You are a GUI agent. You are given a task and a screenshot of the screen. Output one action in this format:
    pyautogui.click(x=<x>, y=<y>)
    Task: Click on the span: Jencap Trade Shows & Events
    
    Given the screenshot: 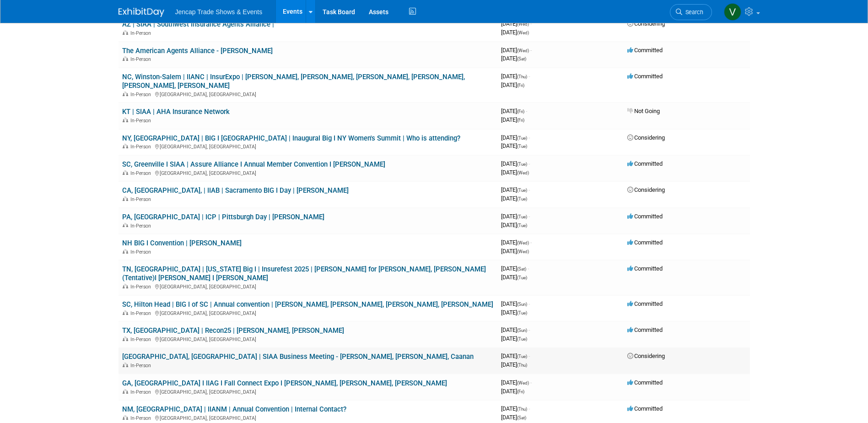 What is the action you would take?
    pyautogui.click(x=219, y=12)
    